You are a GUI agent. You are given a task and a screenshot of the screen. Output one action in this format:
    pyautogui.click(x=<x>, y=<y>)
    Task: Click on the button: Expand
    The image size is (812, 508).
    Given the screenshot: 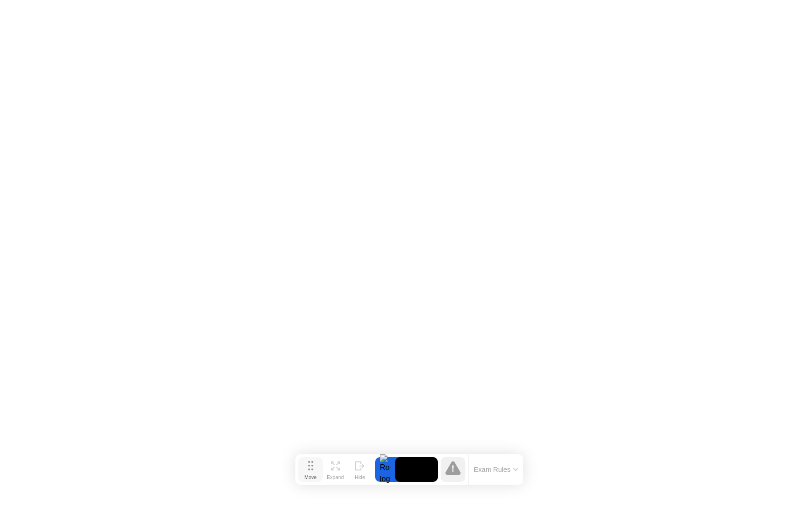 What is the action you would take?
    pyautogui.click(x=336, y=470)
    